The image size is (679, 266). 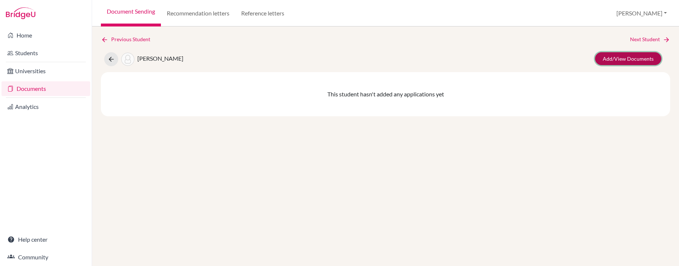 What do you see at coordinates (46, 107) in the screenshot?
I see `a: Analytics` at bounding box center [46, 107].